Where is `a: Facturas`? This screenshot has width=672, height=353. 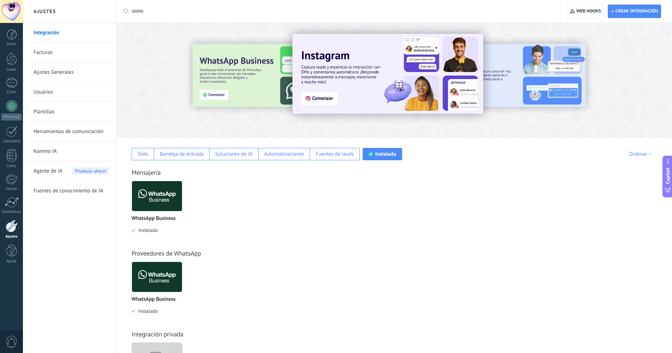
a: Facturas is located at coordinates (71, 53).